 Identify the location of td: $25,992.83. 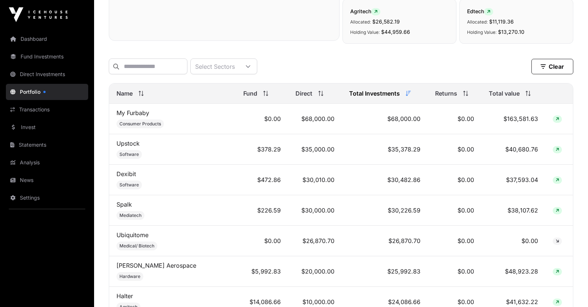
(385, 271).